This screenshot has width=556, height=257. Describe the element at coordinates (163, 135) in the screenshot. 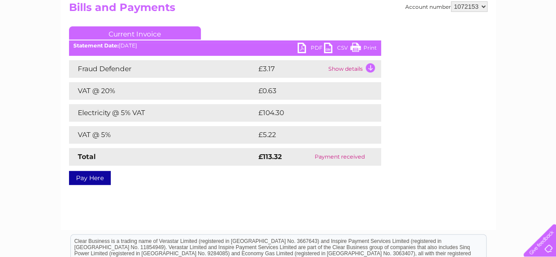

I see `td: VAT @ 5%` at that location.